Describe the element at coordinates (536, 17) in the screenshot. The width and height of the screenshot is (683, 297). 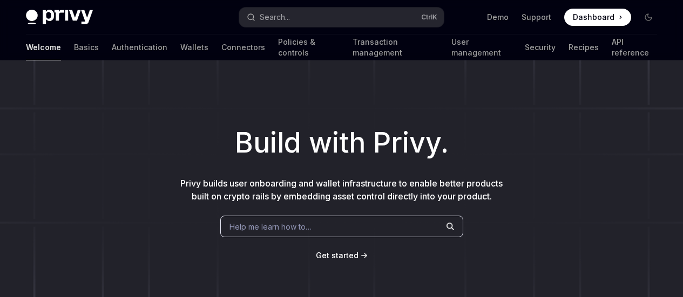
I see `a: Support` at that location.